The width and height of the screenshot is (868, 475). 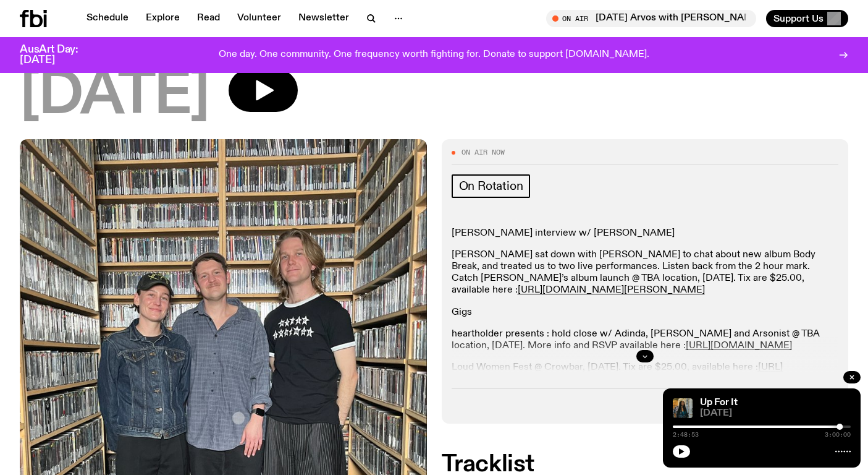 What do you see at coordinates (324, 19) in the screenshot?
I see `a: Newsletter` at bounding box center [324, 19].